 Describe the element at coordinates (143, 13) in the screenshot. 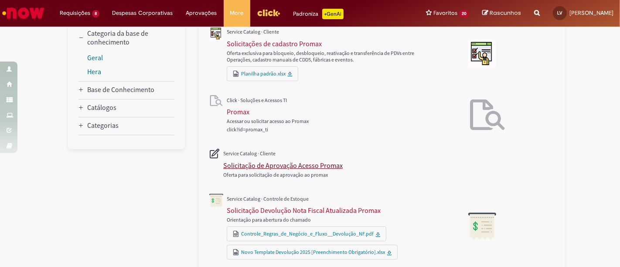

I see `span: Despesas Corporativas` at that location.